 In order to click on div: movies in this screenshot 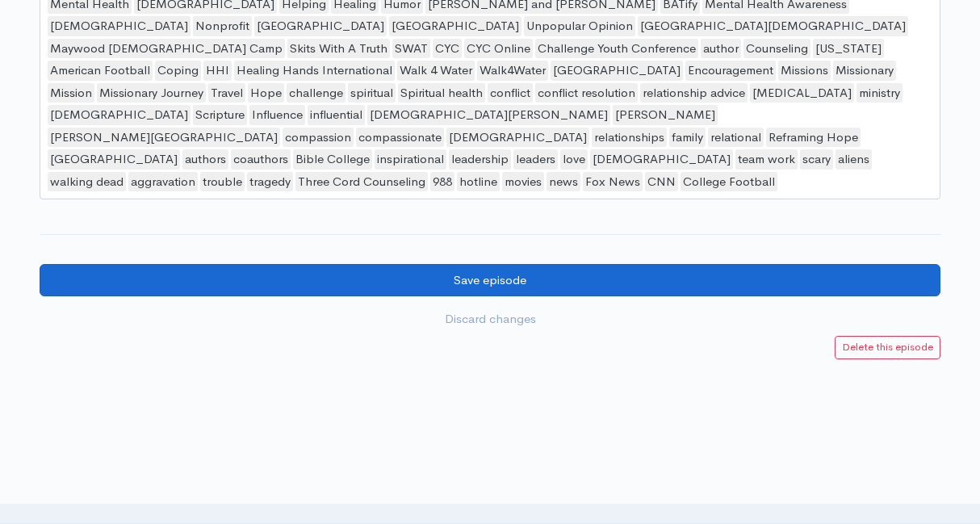, I will do `click(523, 181)`.